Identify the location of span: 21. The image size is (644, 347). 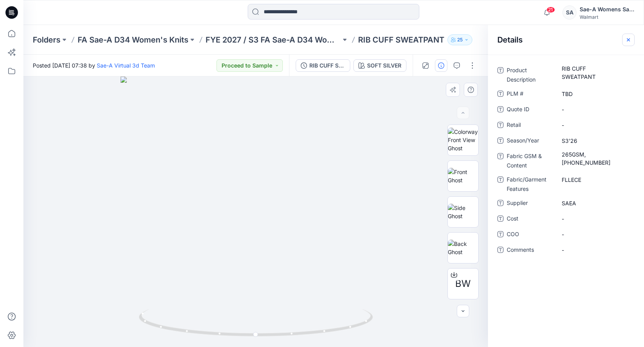
(551, 10).